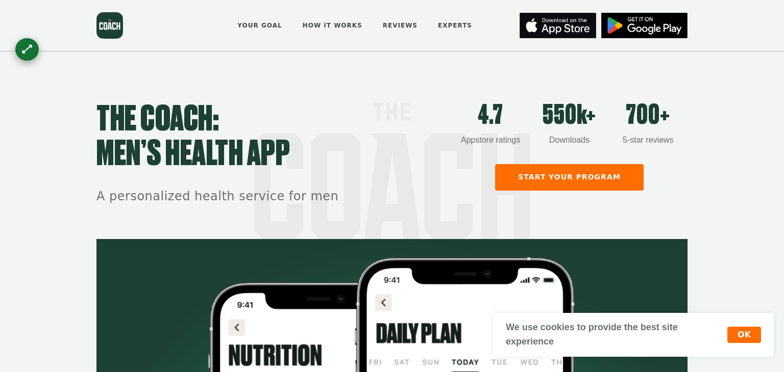 This screenshot has height=372, width=784. Describe the element at coordinates (400, 26) in the screenshot. I see `a: Reviews` at that location.